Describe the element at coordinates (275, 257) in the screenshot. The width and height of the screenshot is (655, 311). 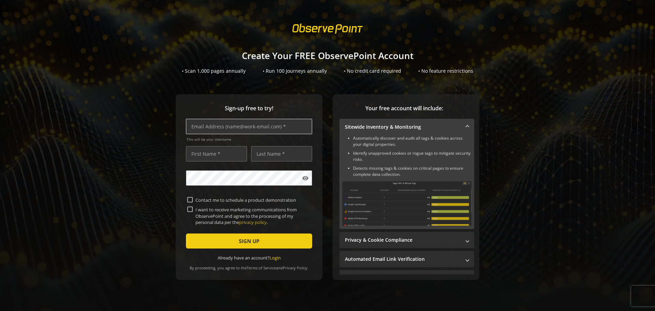
I see `a: Login` at that location.